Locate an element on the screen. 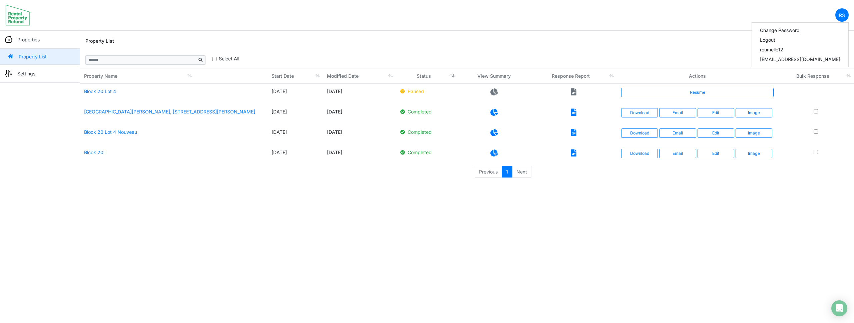 The image size is (854, 323). p: Settings is located at coordinates (26, 73).